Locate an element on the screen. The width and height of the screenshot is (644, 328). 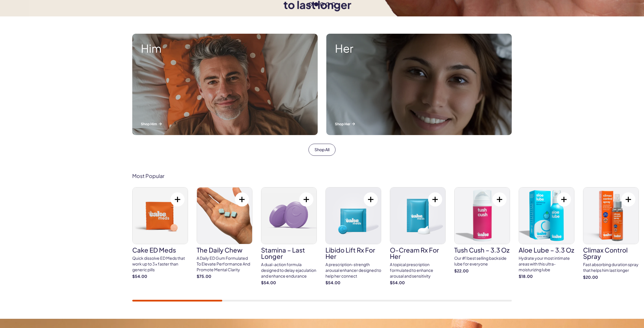
img: Libido Lift Rx For Her is located at coordinates (354, 216).